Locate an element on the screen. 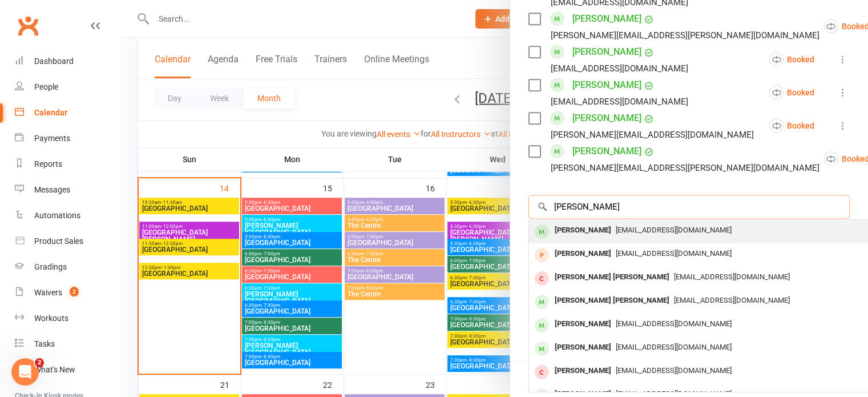 This screenshot has width=868, height=397. div: Automations is located at coordinates (57, 215).